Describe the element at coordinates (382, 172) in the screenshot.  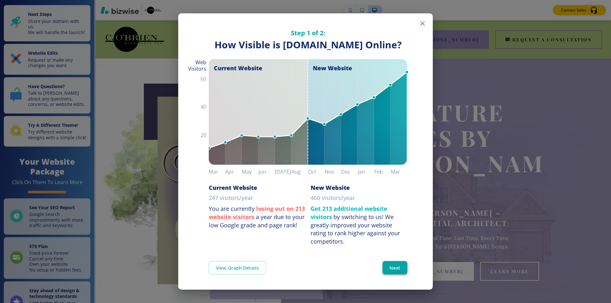
I see `h6: Feb` at that location.